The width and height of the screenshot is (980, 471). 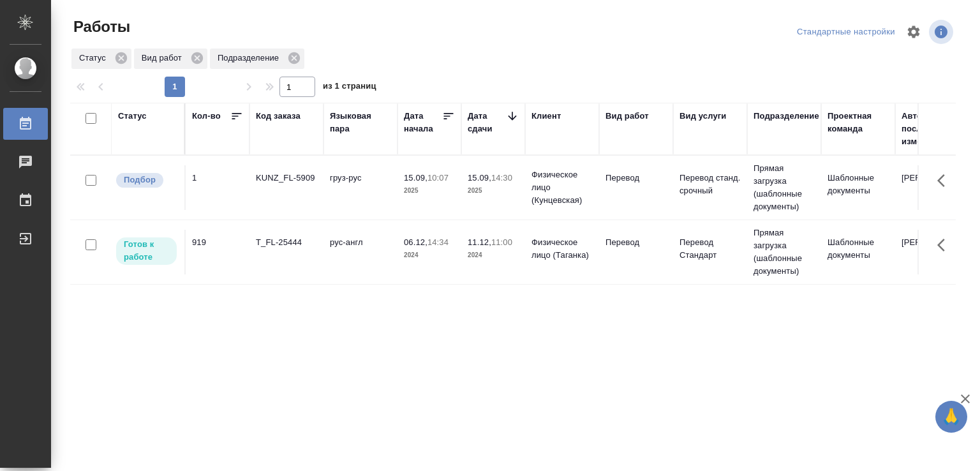 I want to click on div: Автор последнего изменения, so click(x=932, y=129).